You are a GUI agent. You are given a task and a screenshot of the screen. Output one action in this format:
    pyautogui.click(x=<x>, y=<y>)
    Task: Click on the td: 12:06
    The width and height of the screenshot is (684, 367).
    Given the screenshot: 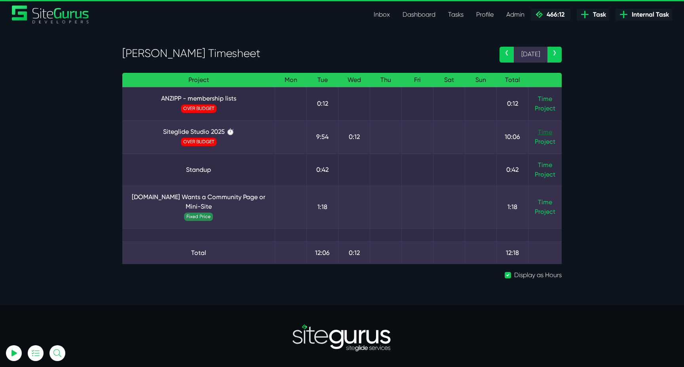 What is the action you would take?
    pyautogui.click(x=323, y=253)
    